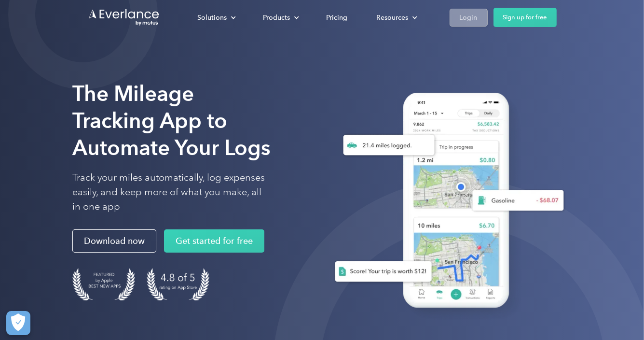  I want to click on img: 4.9 out of 5 stars on the app store, so click(178, 284).